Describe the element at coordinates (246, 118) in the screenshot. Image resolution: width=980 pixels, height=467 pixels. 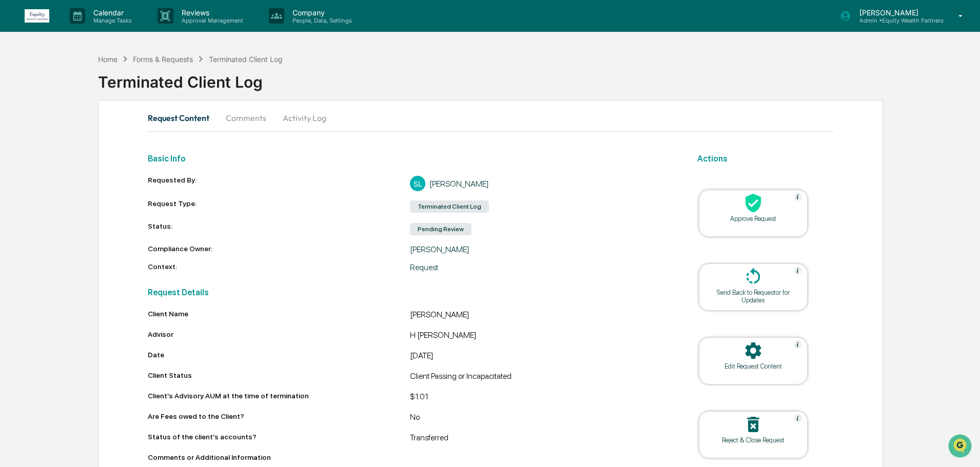
I see `button: Comments` at that location.